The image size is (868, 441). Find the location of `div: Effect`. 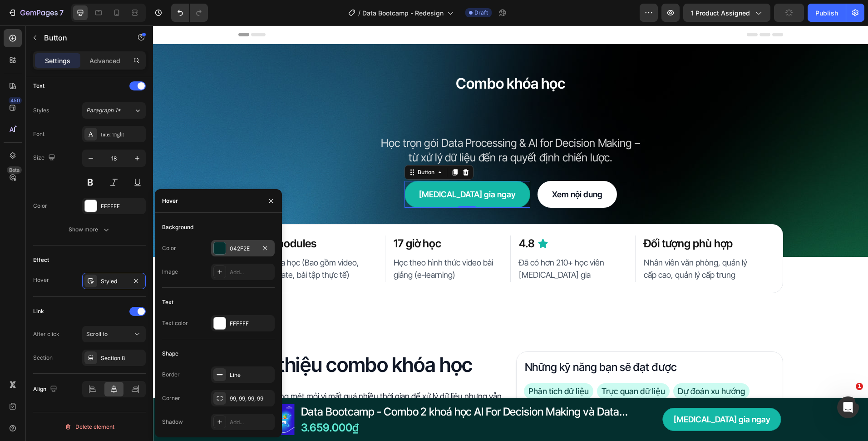

div: Effect is located at coordinates (41, 260).